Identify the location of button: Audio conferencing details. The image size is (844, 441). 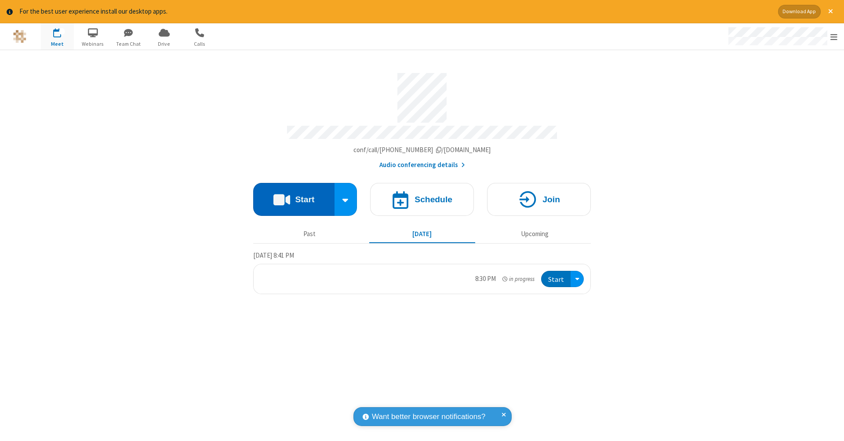
(422, 165).